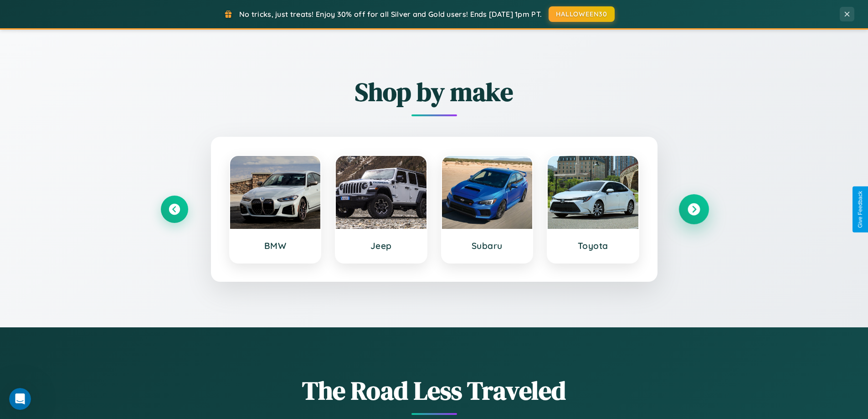 The height and width of the screenshot is (419, 868). What do you see at coordinates (487, 245) in the screenshot?
I see `h3: Subaru` at bounding box center [487, 245].